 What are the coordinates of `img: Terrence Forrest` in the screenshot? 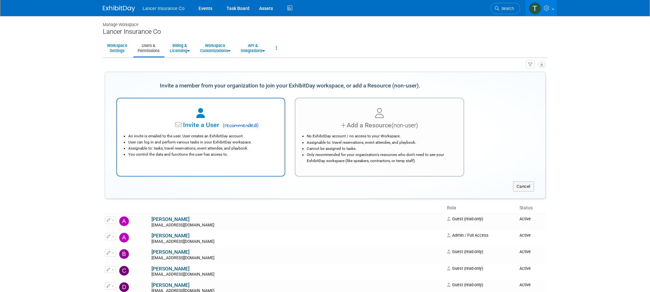 It's located at (535, 8).